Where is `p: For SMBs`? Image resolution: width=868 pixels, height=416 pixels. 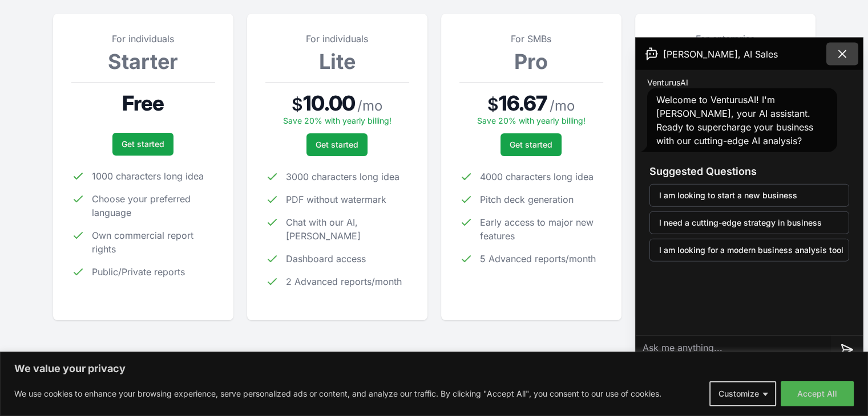
p: For SMBs is located at coordinates (531, 39).